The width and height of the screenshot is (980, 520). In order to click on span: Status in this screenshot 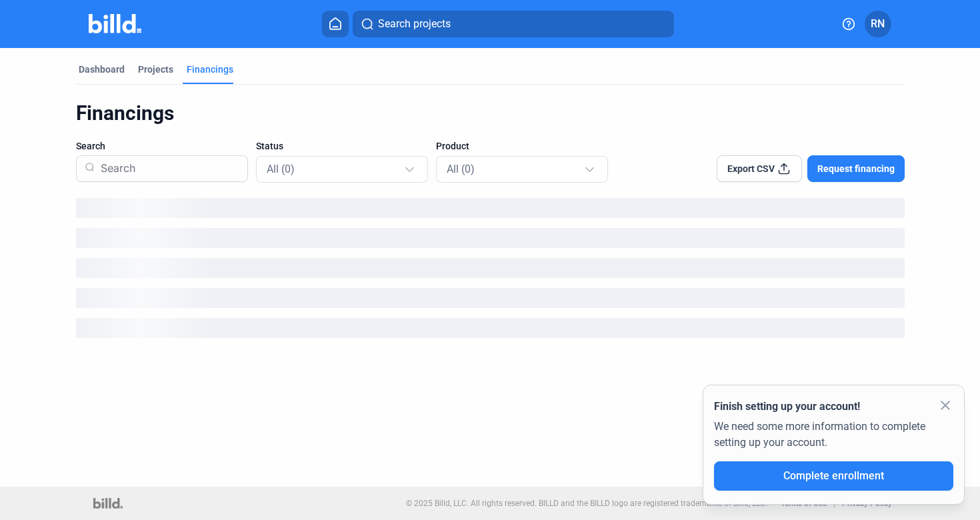, I will do `click(269, 146)`.